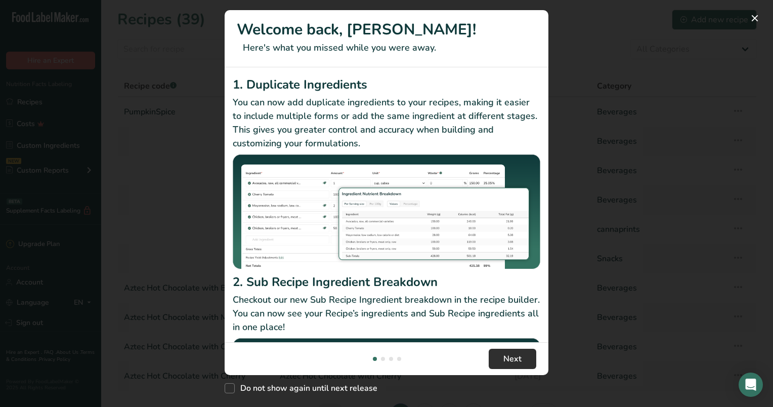 The image size is (773, 407). I want to click on span: Do not show again until next release, so click(306, 388).